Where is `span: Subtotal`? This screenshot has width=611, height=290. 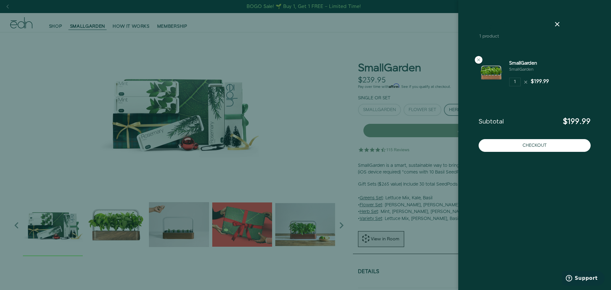 span: Subtotal is located at coordinates (491, 122).